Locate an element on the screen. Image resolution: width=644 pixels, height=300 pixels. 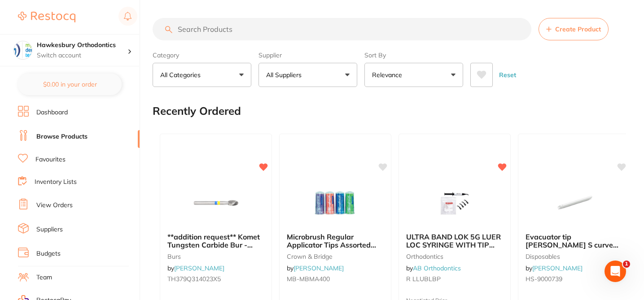
input: Search Products is located at coordinates (342, 29).